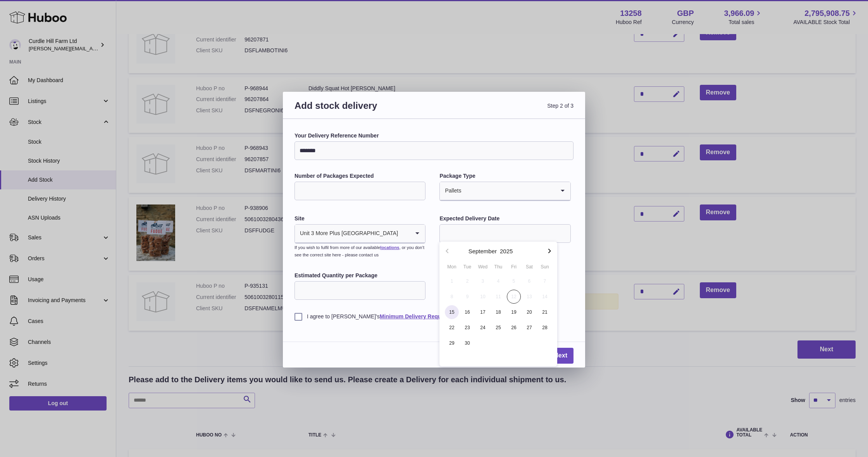 The width and height of the screenshot is (868, 457). What do you see at coordinates (364, 110) in the screenshot?
I see `h3: Add stock delivery` at bounding box center [364, 110].